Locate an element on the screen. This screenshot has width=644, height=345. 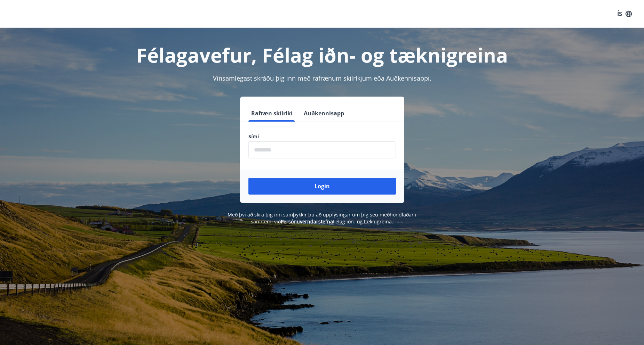
button: Rafræn skilríki is located at coordinates (272, 113).